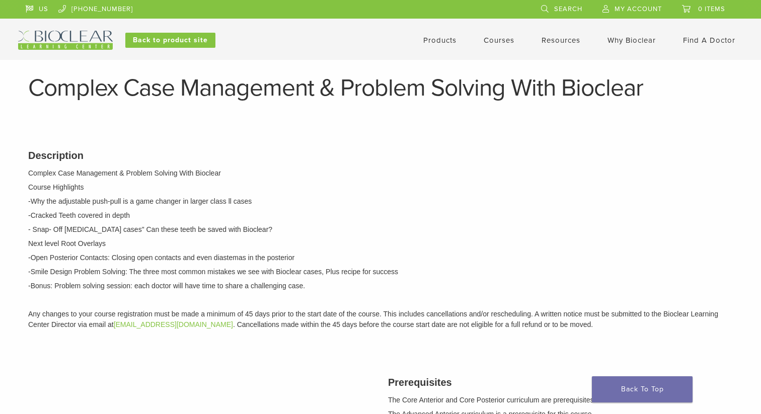  Describe the element at coordinates (711, 9) in the screenshot. I see `span: 0 items` at that location.